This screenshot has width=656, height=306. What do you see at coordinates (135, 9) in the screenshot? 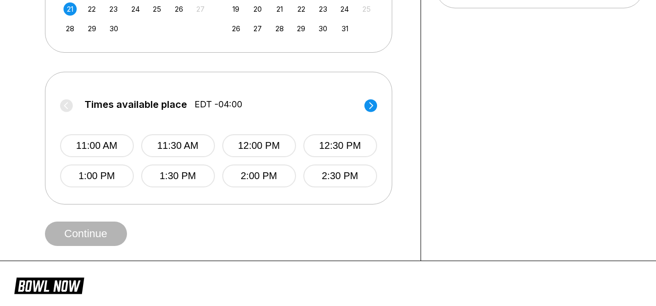
I see `div: Choose Wednesday, September 24th, 2025` at bounding box center [135, 9].